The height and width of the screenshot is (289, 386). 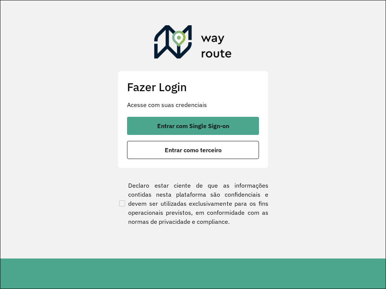 I want to click on h2: Fazer Login, so click(x=193, y=87).